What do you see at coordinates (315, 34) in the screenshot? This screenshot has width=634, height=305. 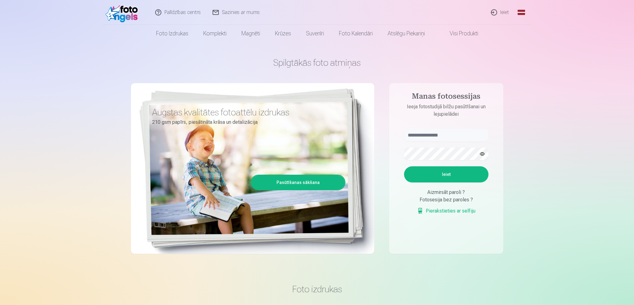 I see `a: Suvenīri` at bounding box center [315, 34].